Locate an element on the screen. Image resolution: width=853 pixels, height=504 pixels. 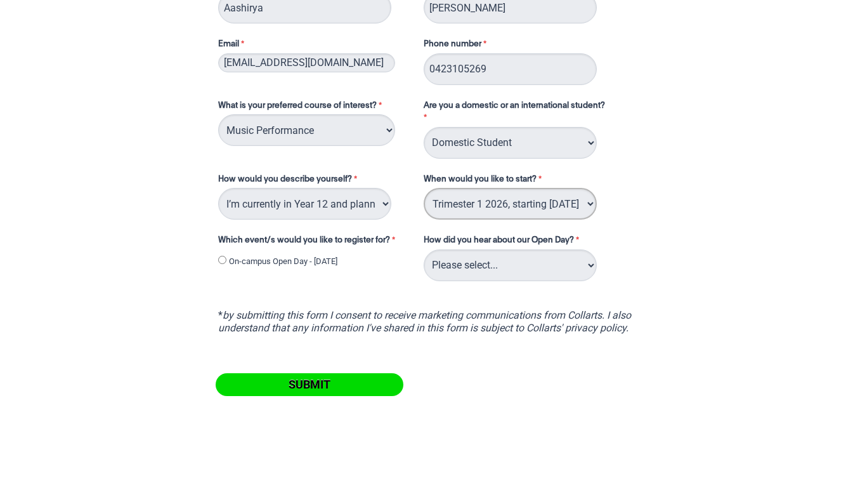
label: How did you hear about our Open Day? is located at coordinates (503, 242).